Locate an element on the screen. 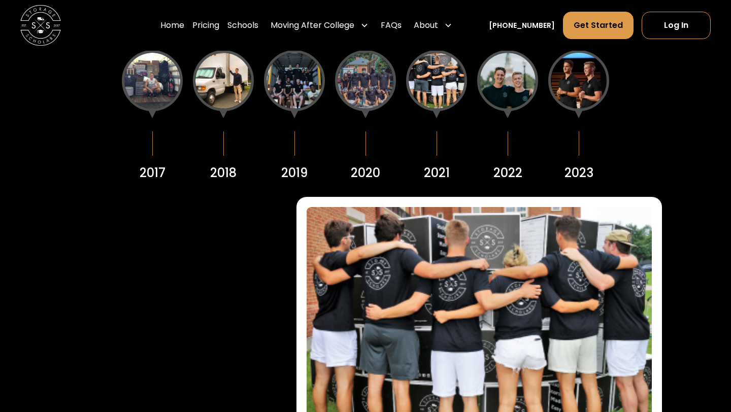 The width and height of the screenshot is (731, 412). a: Log In is located at coordinates (677, 25).